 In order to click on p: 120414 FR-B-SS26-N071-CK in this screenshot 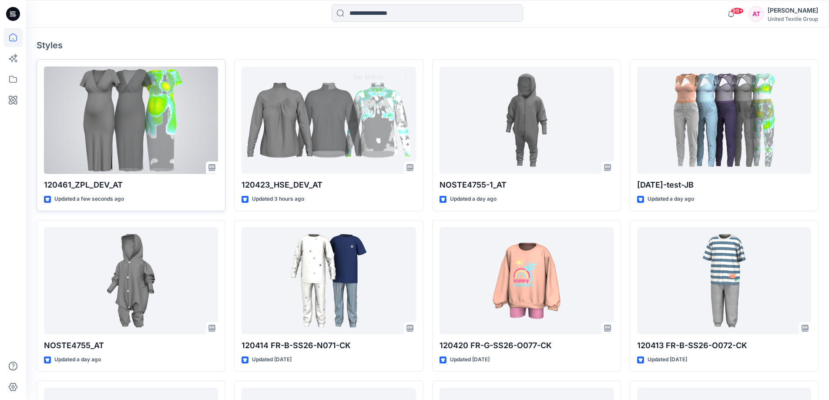, I will do `click(328, 345)`.